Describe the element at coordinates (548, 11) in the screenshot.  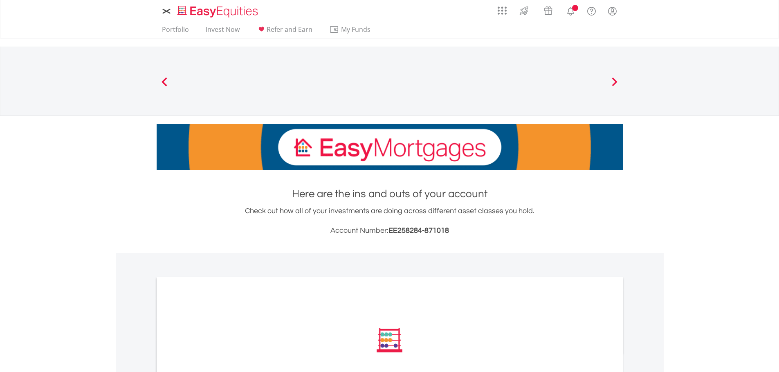
I see `img: vouchers-v2.svg` at that location.